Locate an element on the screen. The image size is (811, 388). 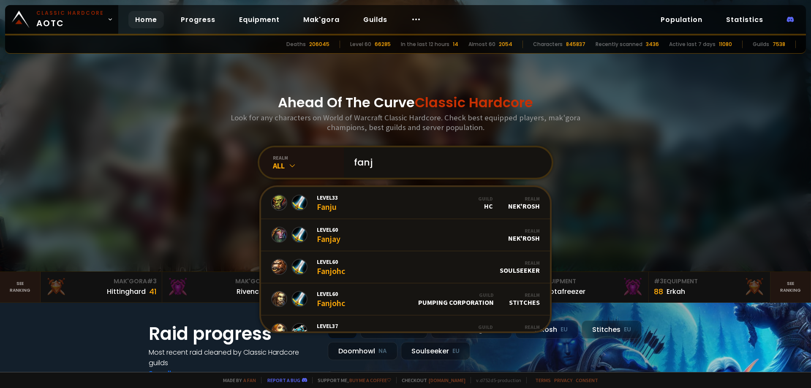
span: Made by is located at coordinates (237, 380).